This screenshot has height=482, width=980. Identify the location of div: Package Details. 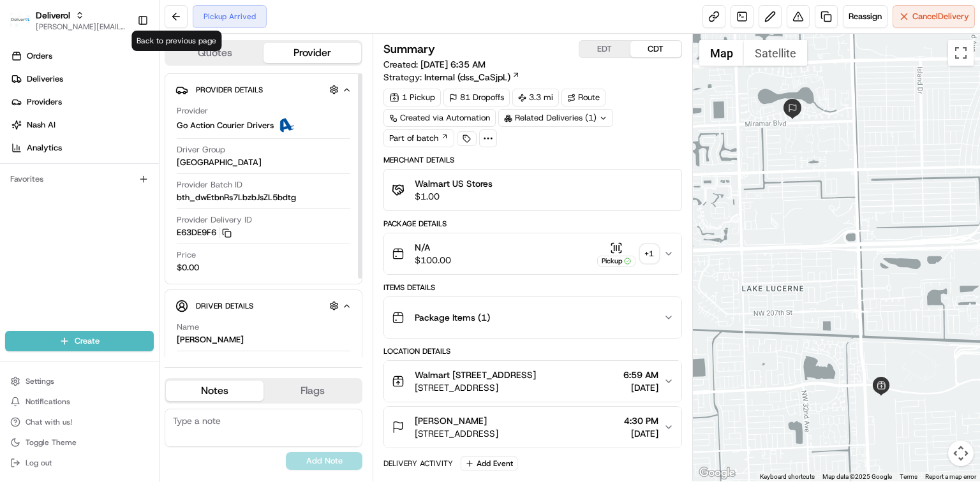
(533, 224).